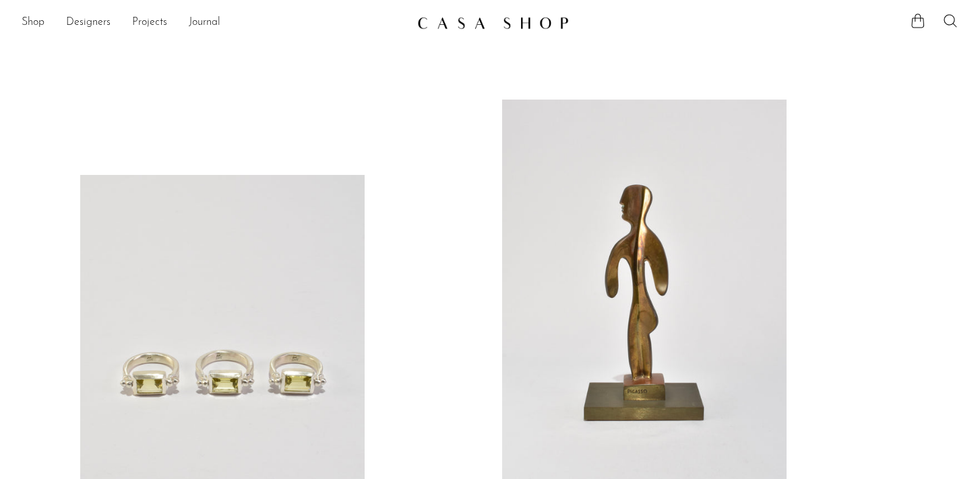 The height and width of the screenshot is (479, 980). I want to click on a: Shop, so click(33, 23).